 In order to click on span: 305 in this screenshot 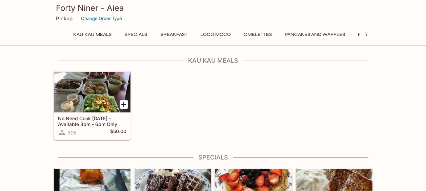, I will do `click(72, 133)`.